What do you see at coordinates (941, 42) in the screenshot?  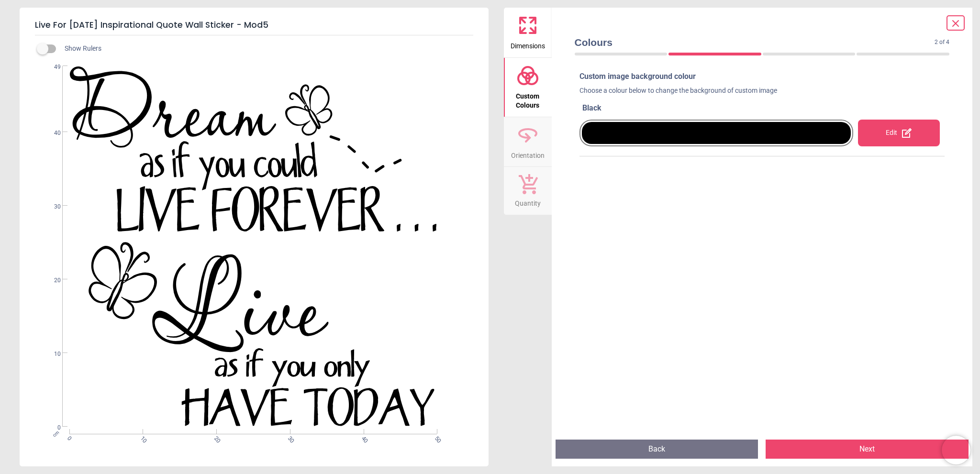 I see `span: 2 of 4` at bounding box center [941, 42].